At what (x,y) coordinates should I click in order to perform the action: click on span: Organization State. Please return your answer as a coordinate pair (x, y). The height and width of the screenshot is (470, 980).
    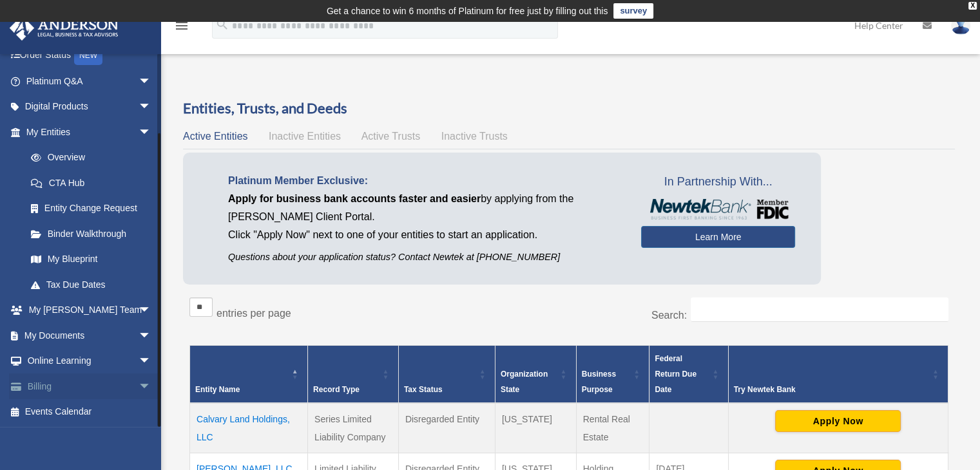
    Looking at the image, I should click on (524, 382).